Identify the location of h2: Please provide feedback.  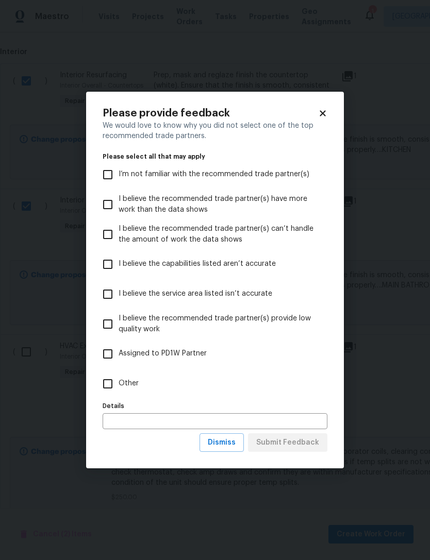
(210, 113).